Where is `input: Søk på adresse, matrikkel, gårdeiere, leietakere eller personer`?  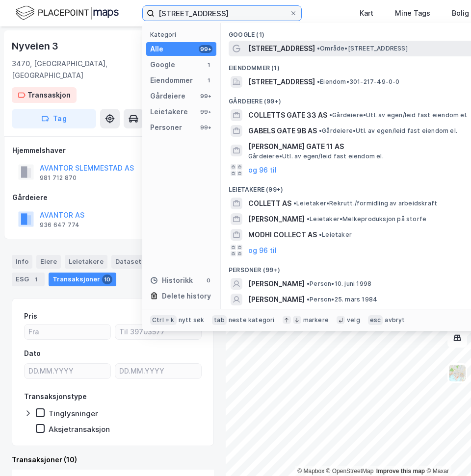
input: Søk på adresse, matrikkel, gårdeiere, leietakere eller personer is located at coordinates (222, 14).